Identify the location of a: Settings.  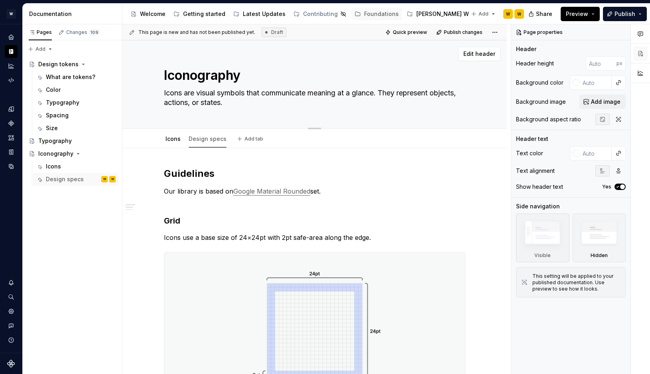
(11, 311).